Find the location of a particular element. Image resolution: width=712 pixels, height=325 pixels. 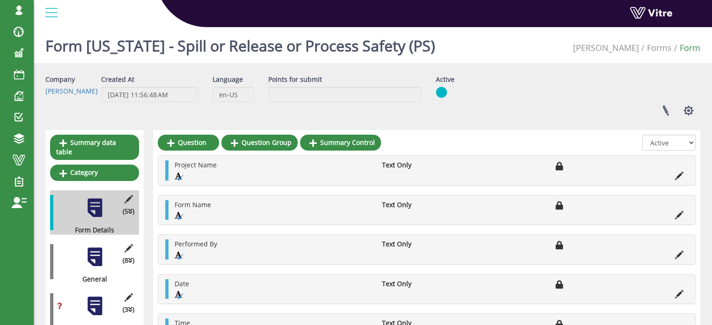

span: (5 ) is located at coordinates (128, 212).